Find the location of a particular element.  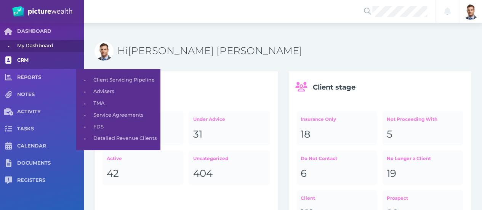

span: Client Servicing Pipeline is located at coordinates (125, 80).